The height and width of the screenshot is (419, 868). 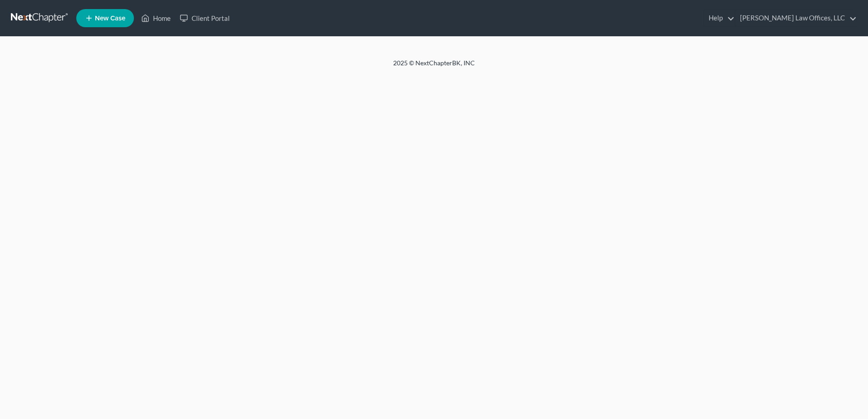 I want to click on new-legal-case-button: New Case, so click(x=105, y=18).